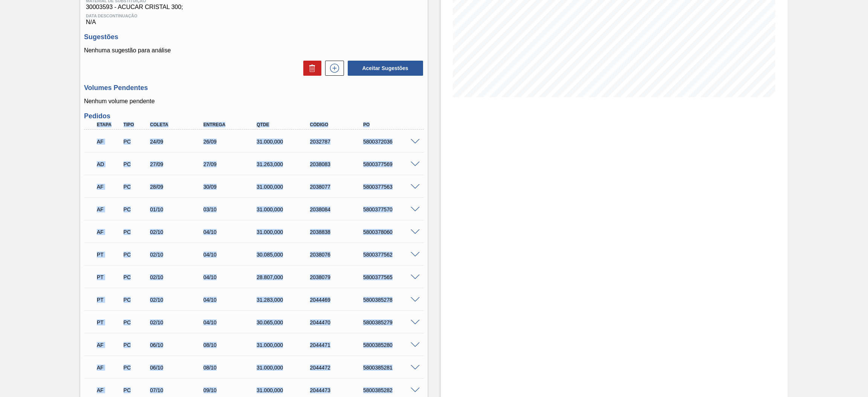  What do you see at coordinates (339, 142) in the screenshot?
I see `div: 2032787` at bounding box center [339, 142].